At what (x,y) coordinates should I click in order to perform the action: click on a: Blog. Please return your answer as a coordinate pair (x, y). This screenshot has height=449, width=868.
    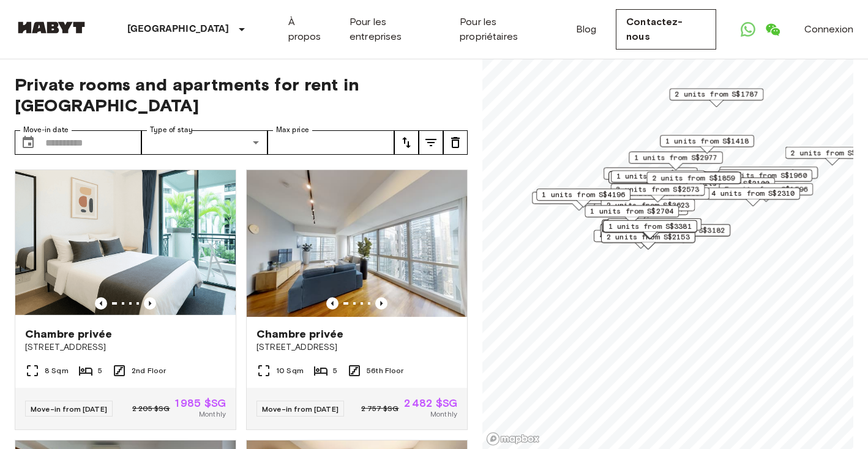
    Looking at the image, I should click on (587, 29).